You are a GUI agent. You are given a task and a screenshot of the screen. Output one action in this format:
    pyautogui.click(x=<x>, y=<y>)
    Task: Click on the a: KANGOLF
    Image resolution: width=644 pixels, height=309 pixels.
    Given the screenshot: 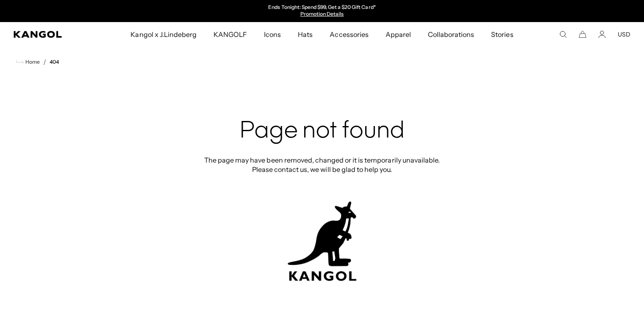 What is the action you would take?
    pyautogui.click(x=230, y=34)
    